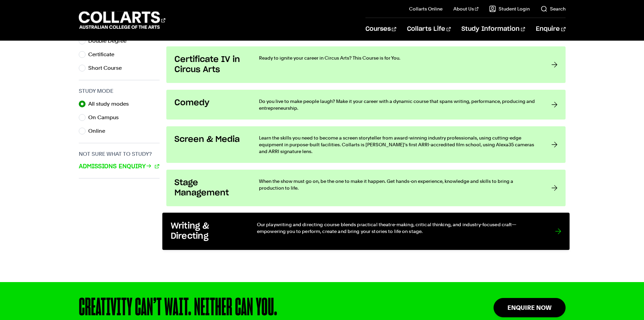 The height and width of the screenshot is (320, 644). Describe the element at coordinates (398, 144) in the screenshot. I see `p: Learn the skills you need to become a screen storyteller from award-winning industry professional...` at that location.